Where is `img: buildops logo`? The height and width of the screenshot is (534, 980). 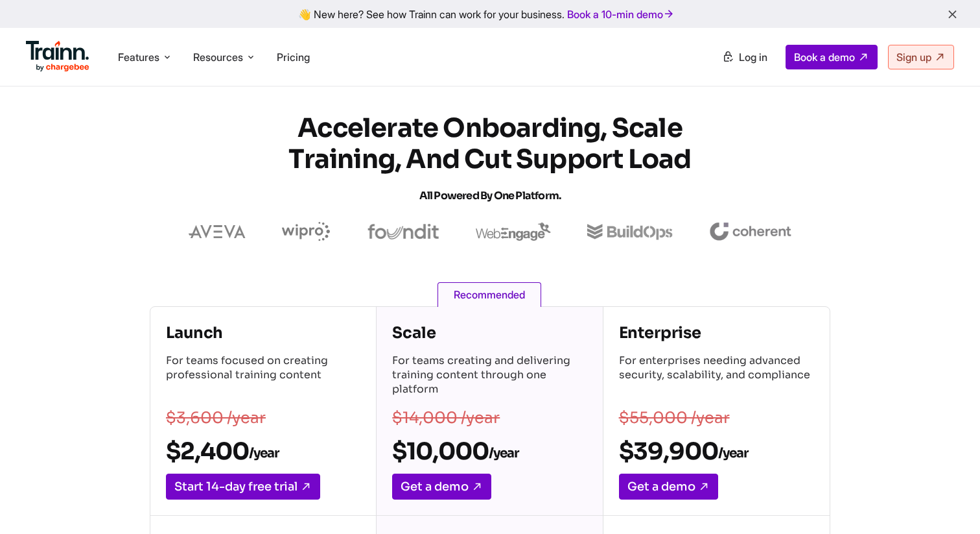 img: buildops logo is located at coordinates (629, 232).